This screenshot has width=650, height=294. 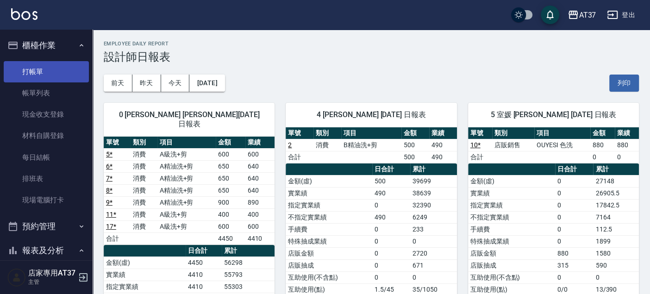 What do you see at coordinates (513, 145) in the screenshot?
I see `td: 店販銷售` at bounding box center [513, 145].